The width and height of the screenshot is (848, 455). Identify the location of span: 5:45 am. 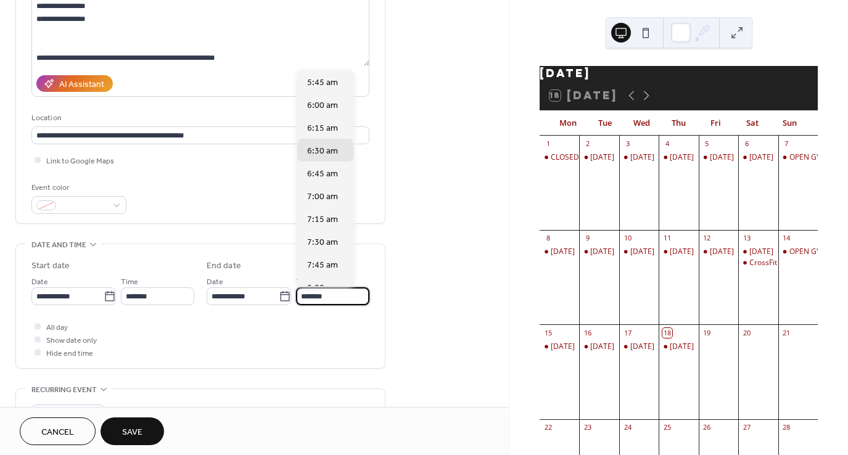
(322, 83).